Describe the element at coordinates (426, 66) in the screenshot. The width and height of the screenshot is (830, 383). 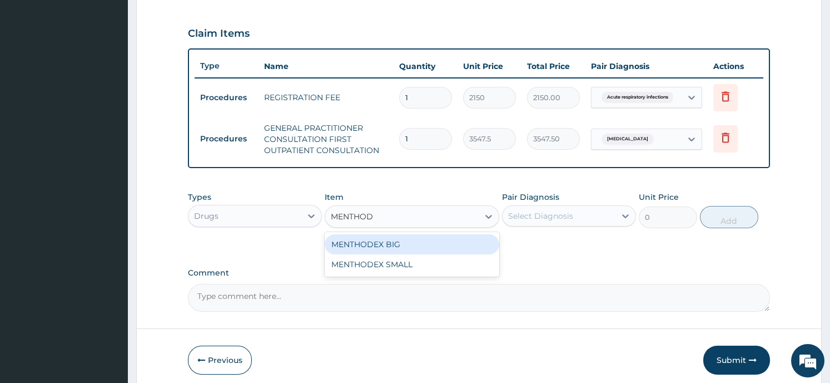
I see `th: Quantity` at that location.